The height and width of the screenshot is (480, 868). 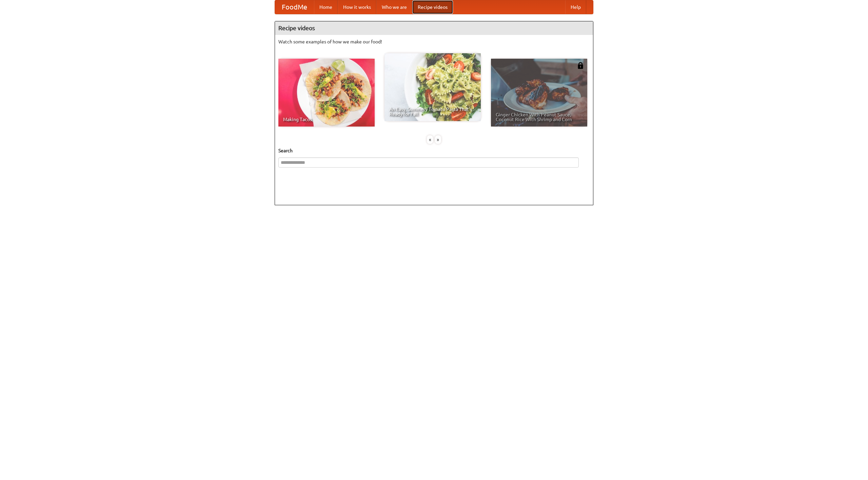 I want to click on p: Watch some examples of how we make our food!, so click(x=434, y=42).